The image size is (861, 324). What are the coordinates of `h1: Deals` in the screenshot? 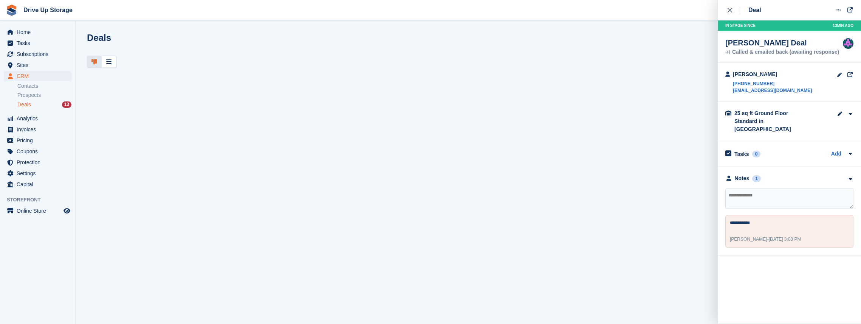 It's located at (99, 37).